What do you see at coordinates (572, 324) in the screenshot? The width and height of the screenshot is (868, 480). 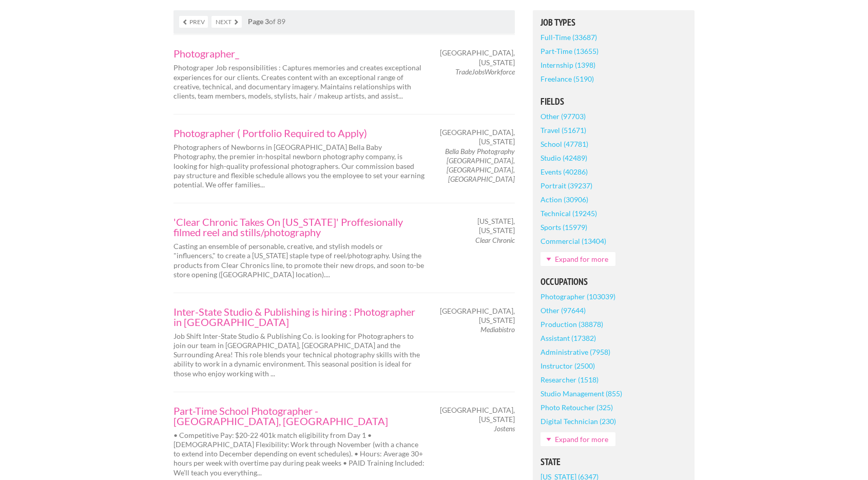 I see `a: Production (38878)` at bounding box center [572, 324].